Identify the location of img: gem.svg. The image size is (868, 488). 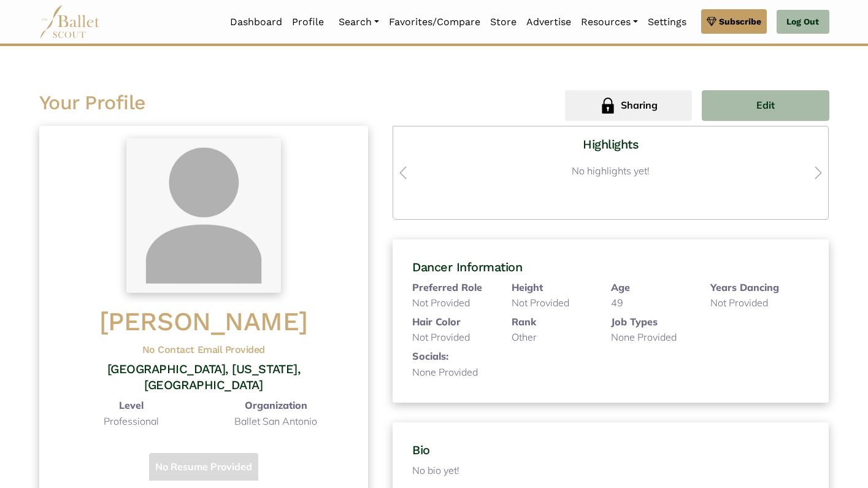
(711, 22).